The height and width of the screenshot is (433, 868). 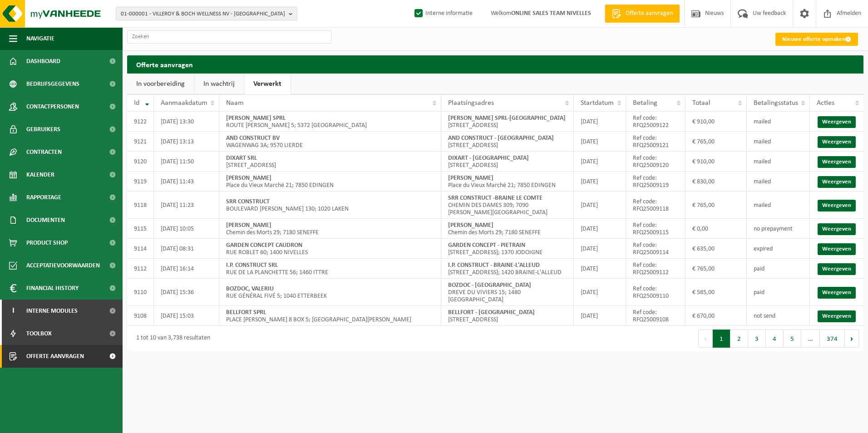 What do you see at coordinates (330, 292) in the screenshot?
I see `td: RUE GÉNÉRAL FIVÉ 5; 1040 ETTERBEEK` at bounding box center [330, 292].